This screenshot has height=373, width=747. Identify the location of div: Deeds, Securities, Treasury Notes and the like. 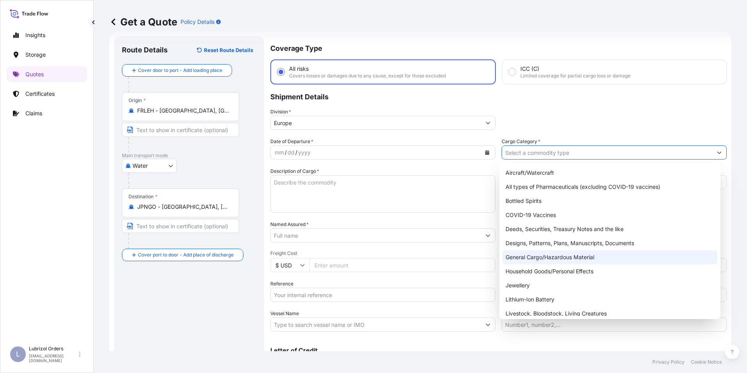
(610, 229).